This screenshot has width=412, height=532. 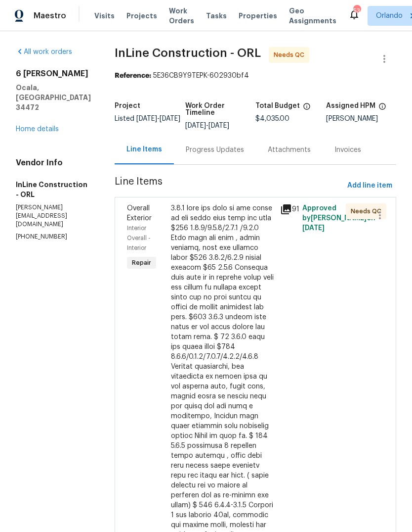 What do you see at coordinates (229, 186) in the screenshot?
I see `span: Line Items` at bounding box center [229, 186].